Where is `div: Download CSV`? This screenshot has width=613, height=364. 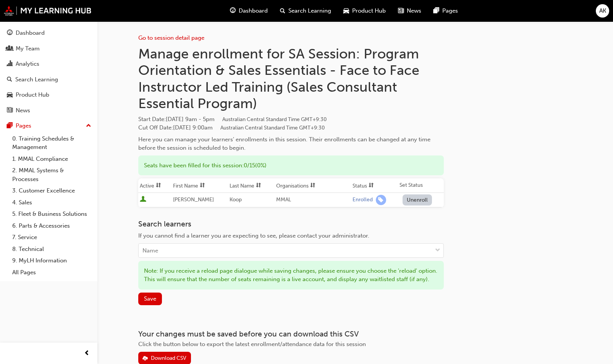
div: Download CSV is located at coordinates (168, 358).